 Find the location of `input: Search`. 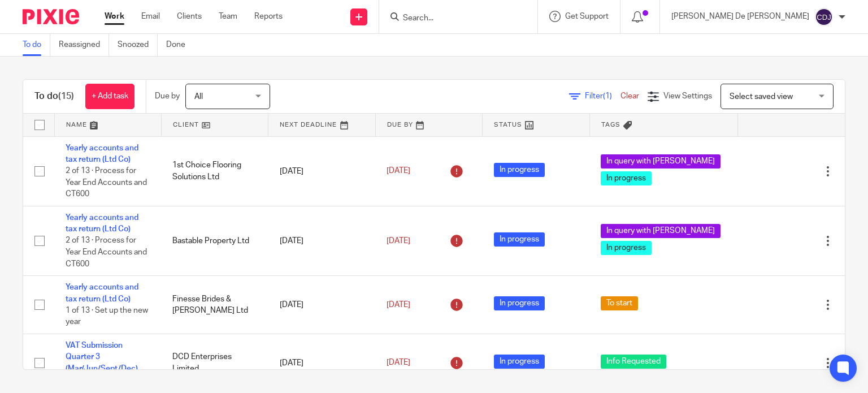

input: Search is located at coordinates (453, 19).